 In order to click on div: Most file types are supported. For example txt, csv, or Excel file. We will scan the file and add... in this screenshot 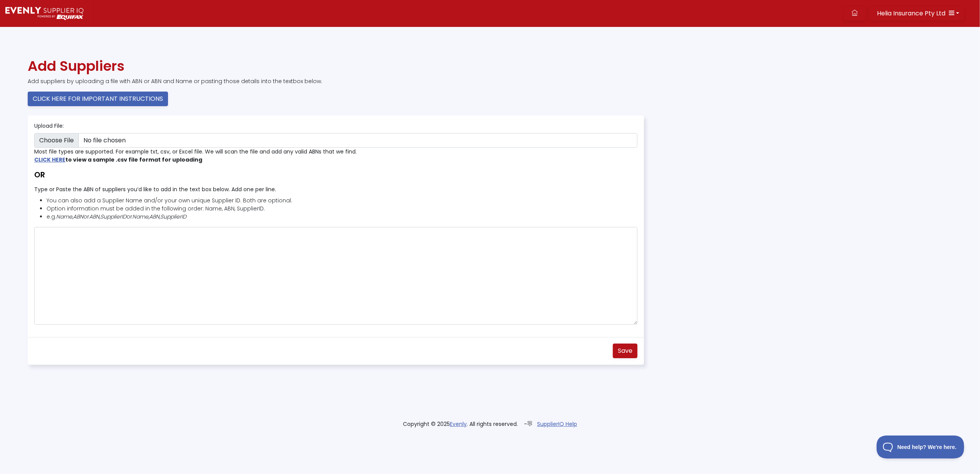, I will do `click(336, 152)`.